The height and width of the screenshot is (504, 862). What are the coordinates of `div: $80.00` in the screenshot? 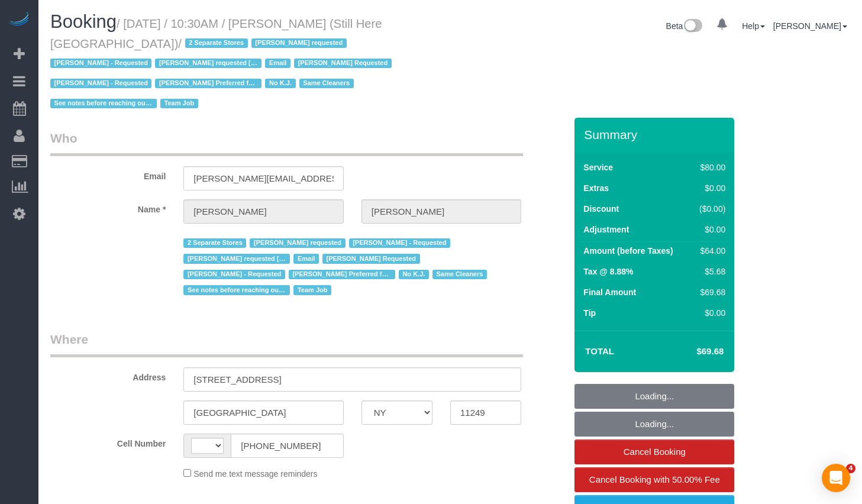 It's located at (709, 167).